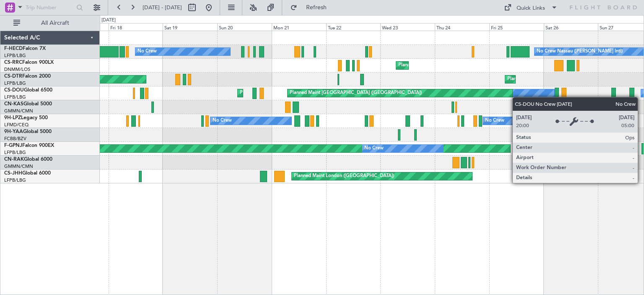 This screenshot has height=295, width=644. Describe the element at coordinates (136, 27) in the screenshot. I see `div: Fri 18` at that location.